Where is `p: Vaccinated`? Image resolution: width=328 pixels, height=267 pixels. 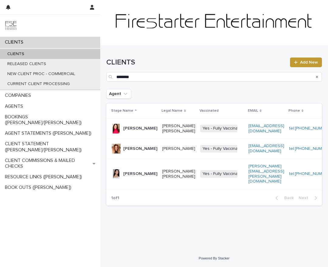
p: Vaccinated is located at coordinates (209, 111).